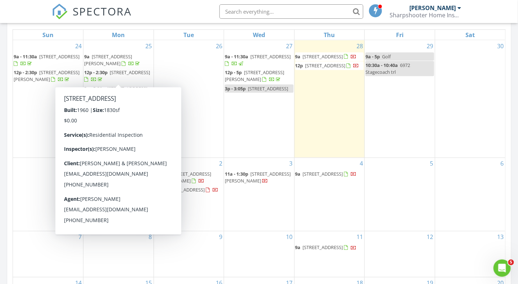 Image resolution: width=518 pixels, height=284 pixels. Describe the element at coordinates (119, 254) in the screenshot. I see `td: Go to September 8, 2025` at that location.